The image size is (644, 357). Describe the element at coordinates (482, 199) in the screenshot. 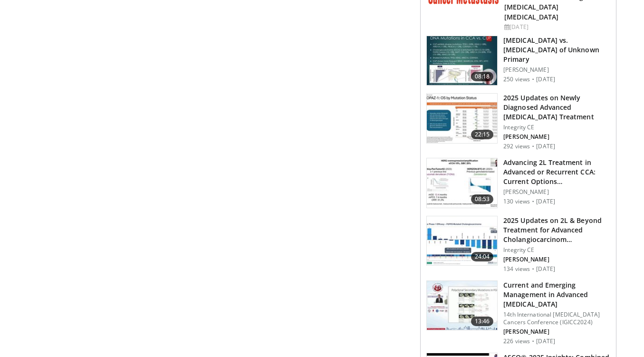

I see `span: 08:53` at that location.